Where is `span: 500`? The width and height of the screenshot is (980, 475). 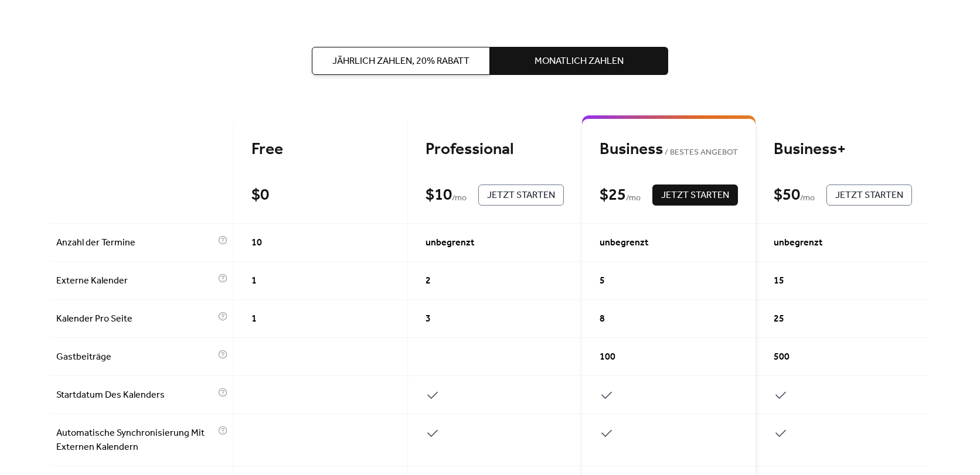
span: 500 is located at coordinates (782, 357).